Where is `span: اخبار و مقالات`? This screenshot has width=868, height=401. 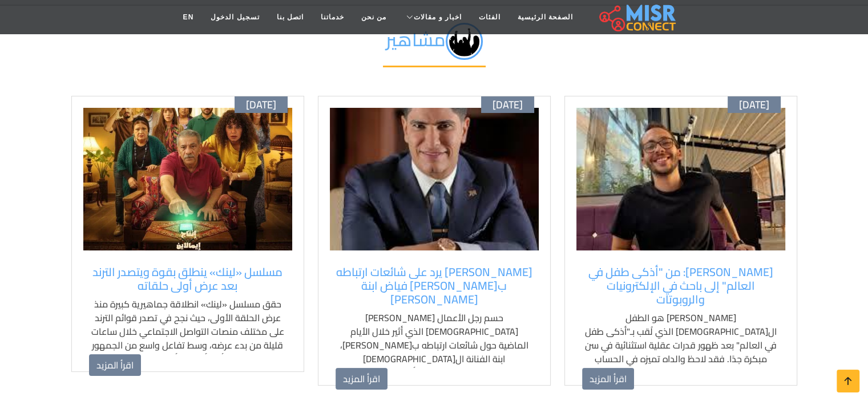
span: اخبار و مقالات is located at coordinates (438, 17).